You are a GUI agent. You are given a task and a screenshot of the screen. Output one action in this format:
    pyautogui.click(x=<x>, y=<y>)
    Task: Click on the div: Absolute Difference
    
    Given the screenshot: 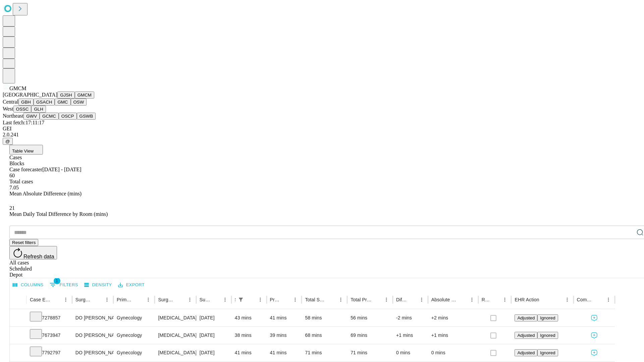 What is the action you would take?
    pyautogui.click(x=444, y=300)
    